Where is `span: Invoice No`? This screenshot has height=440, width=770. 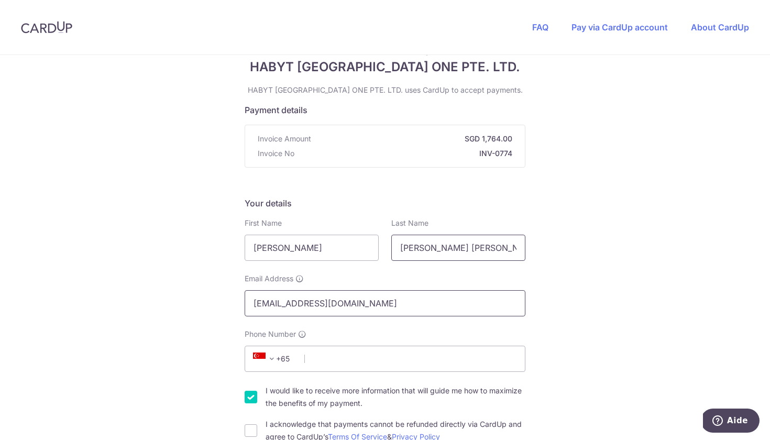
span: Invoice No is located at coordinates (276, 154).